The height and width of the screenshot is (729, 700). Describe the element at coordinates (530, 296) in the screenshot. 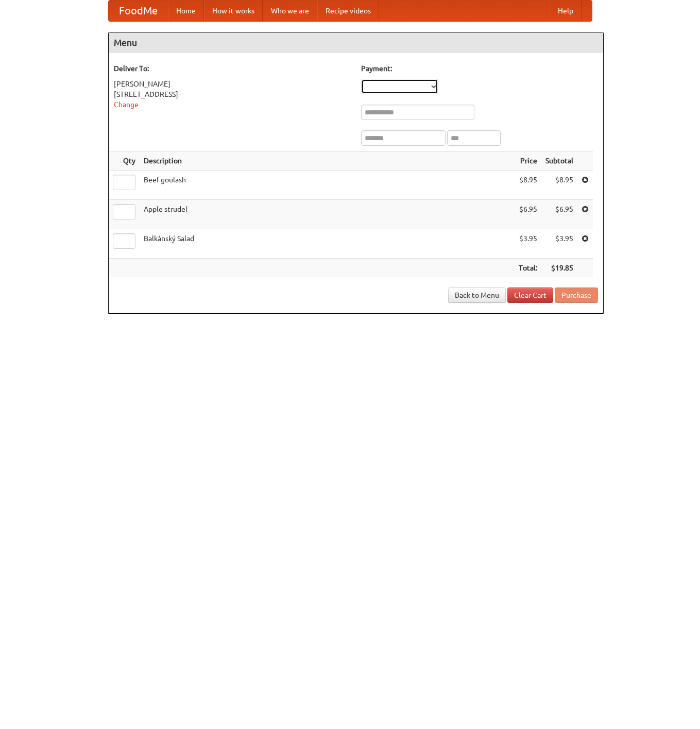

I see `a: Clear Cart` at that location.